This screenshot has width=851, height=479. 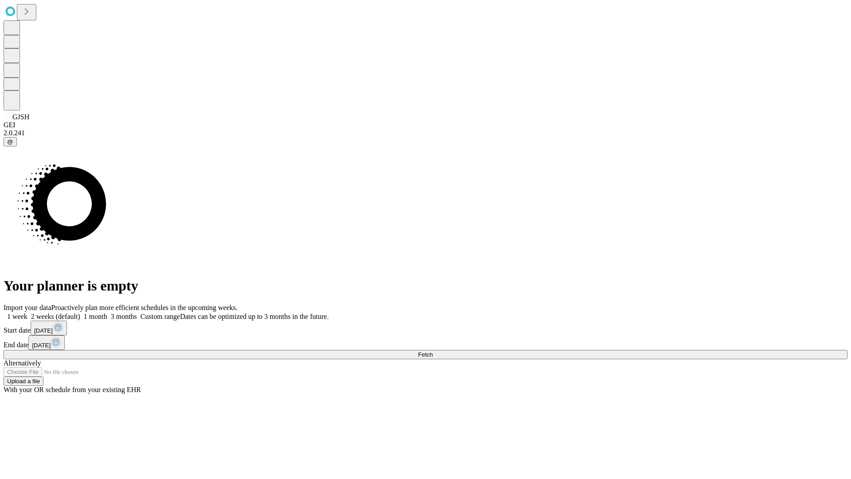 I want to click on span: Fetch, so click(x=425, y=354).